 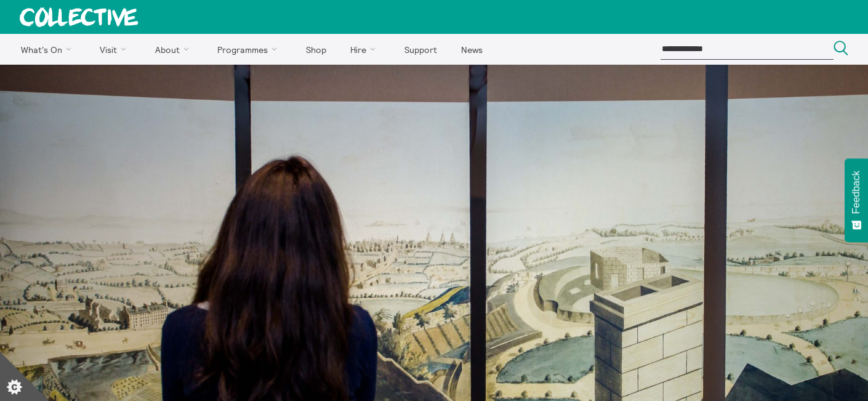 What do you see at coordinates (421, 49) in the screenshot?
I see `a: Support` at bounding box center [421, 49].